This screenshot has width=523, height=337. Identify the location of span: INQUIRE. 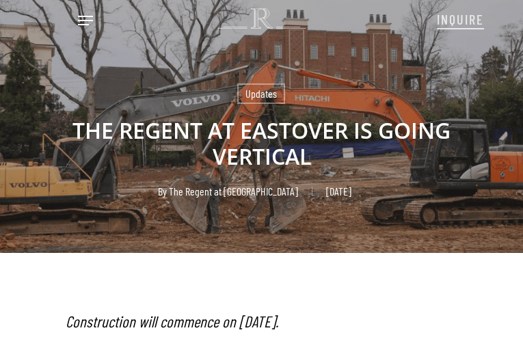
(460, 19).